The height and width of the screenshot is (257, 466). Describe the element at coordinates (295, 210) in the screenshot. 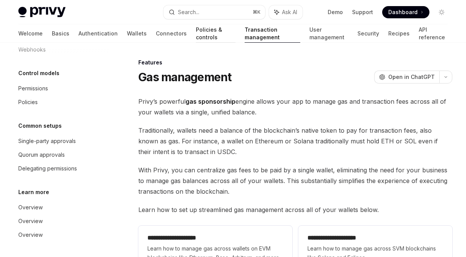

I see `span: Learn how to set up streamlined gas management across all of your wallets below.` at that location.